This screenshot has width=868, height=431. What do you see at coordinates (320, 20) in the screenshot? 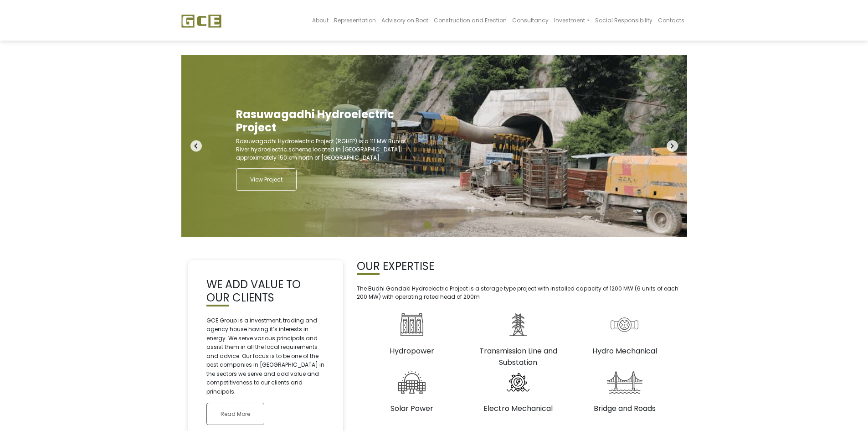
I see `a: About` at bounding box center [320, 20].